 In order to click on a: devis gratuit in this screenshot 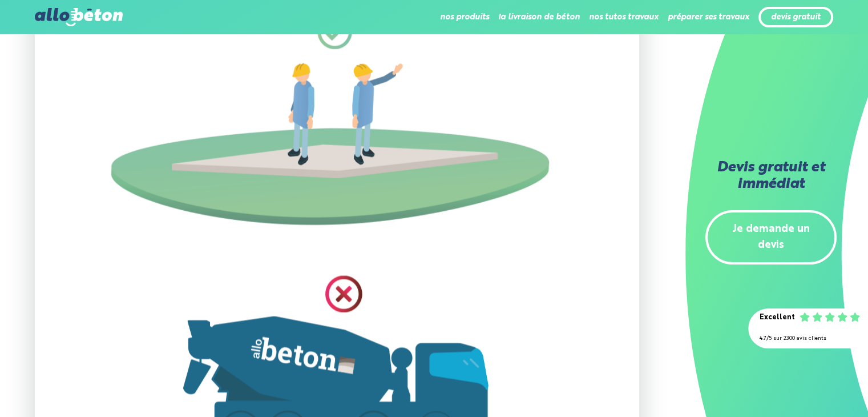, I will do `click(796, 17)`.